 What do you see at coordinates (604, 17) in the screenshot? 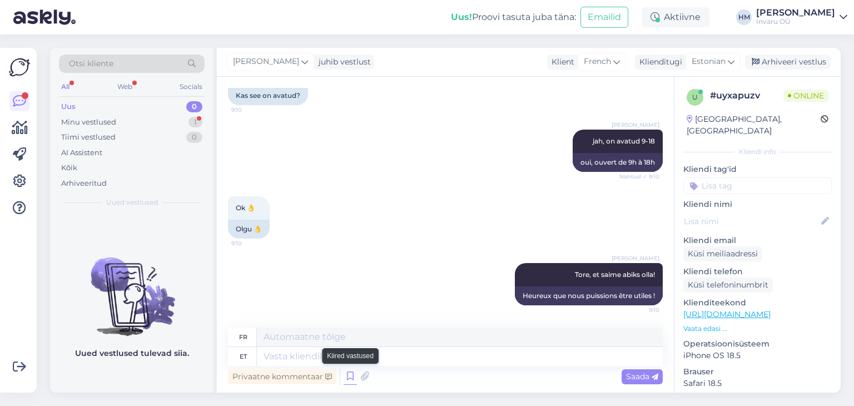
I see `button: Emailid` at bounding box center [604, 17].